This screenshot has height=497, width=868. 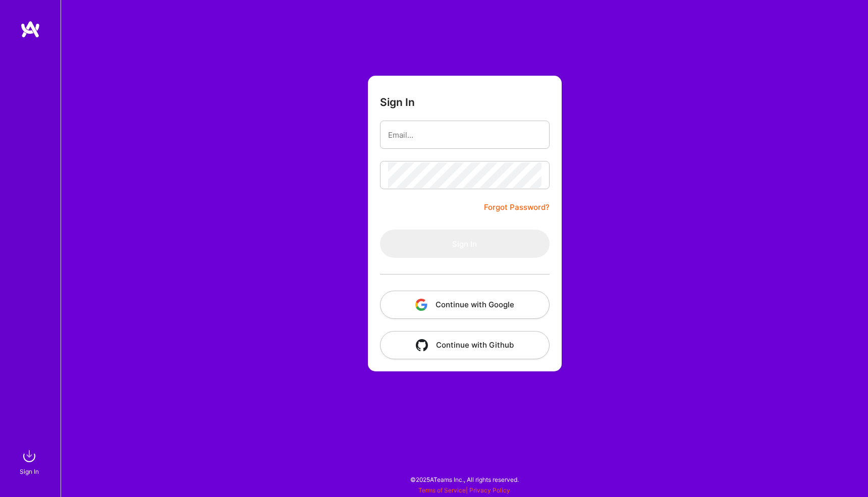 I want to click on a: Privacy Policy, so click(x=489, y=490).